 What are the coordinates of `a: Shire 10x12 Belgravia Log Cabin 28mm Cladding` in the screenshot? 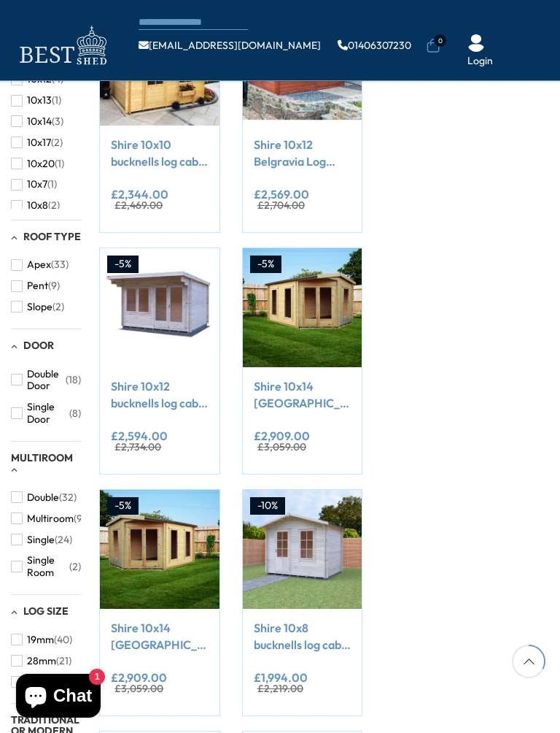 It's located at (302, 153).